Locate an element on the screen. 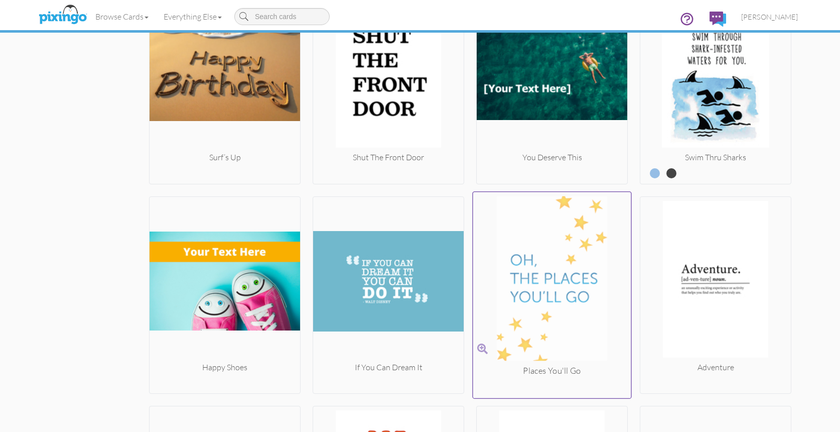 This screenshot has width=840, height=432. img: 20181005-044641-231deabd-250.jpg is located at coordinates (552, 280).